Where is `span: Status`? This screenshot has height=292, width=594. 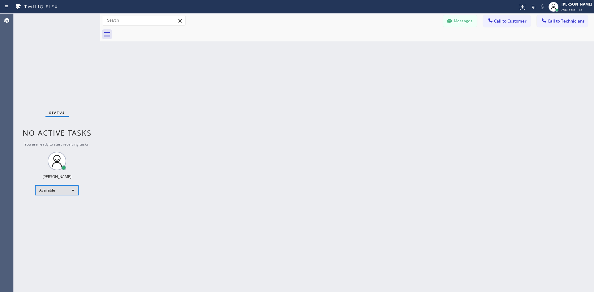 span: Status is located at coordinates (57, 113).